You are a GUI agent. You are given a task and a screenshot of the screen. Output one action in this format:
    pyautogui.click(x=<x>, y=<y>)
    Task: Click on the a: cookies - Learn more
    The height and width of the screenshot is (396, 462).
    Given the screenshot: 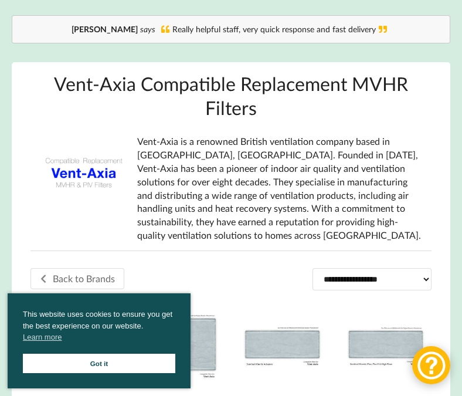 What is the action you would take?
    pyautogui.click(x=42, y=337)
    